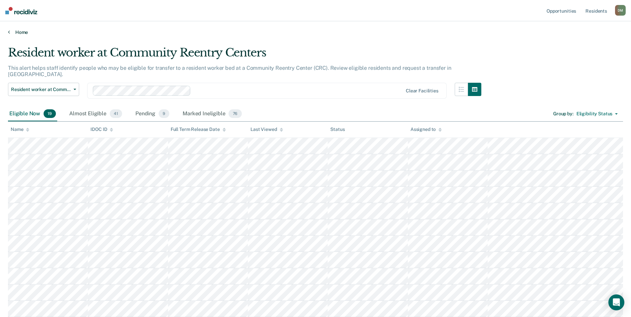  Describe the element at coordinates (198, 129) in the screenshot. I see `div: Full Term Release Date` at that location.